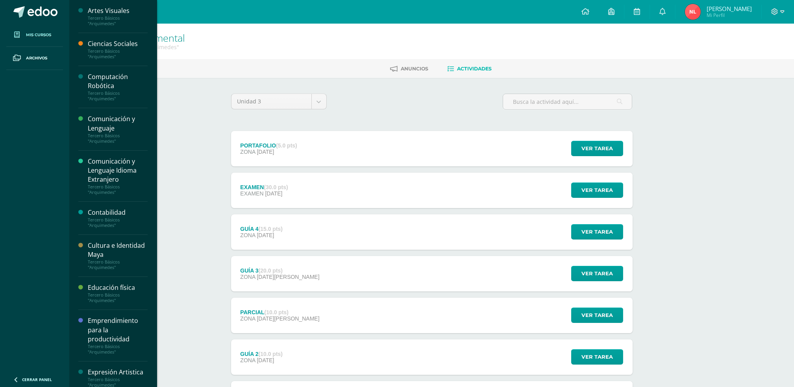 This screenshot has height=387, width=794. What do you see at coordinates (118, 49) in the screenshot?
I see `a: Ciencias SocialesTercero Básicos "Arquimedes"` at bounding box center [118, 49].